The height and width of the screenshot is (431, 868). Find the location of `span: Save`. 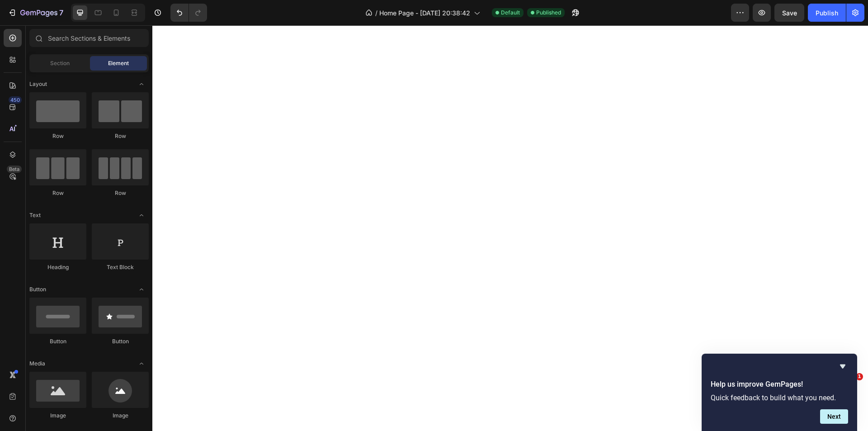

span: Save is located at coordinates (789, 12).